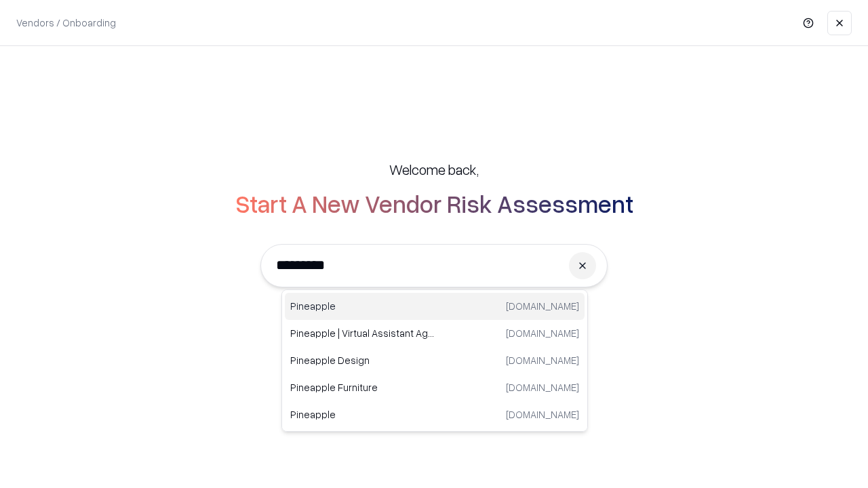 The width and height of the screenshot is (868, 488). Describe the element at coordinates (362, 360) in the screenshot. I see `p: Pineapple Design` at that location.